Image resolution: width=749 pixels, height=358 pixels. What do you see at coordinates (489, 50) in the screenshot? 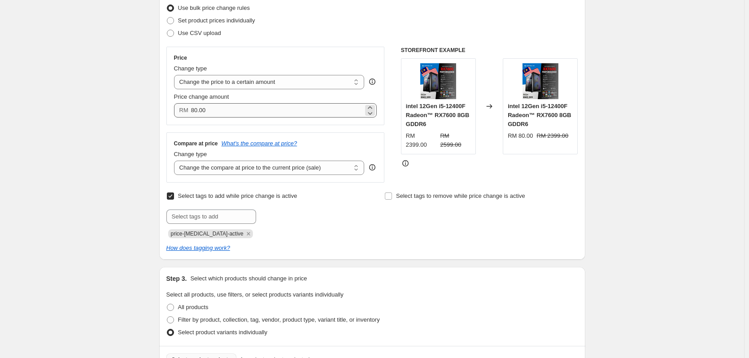
I see `h6: STOREFRONT EXAMPLE` at bounding box center [489, 50].